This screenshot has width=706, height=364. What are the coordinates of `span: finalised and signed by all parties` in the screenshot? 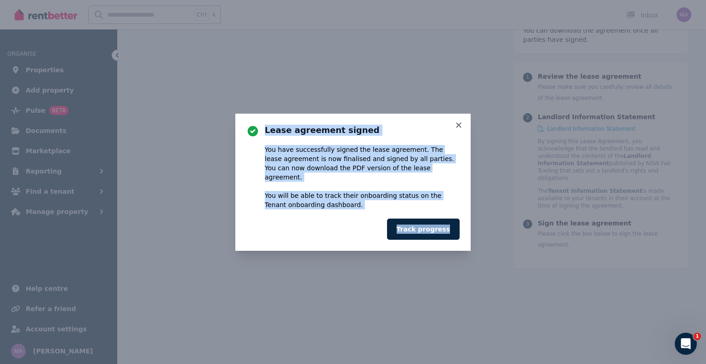 It's located at (398, 159).